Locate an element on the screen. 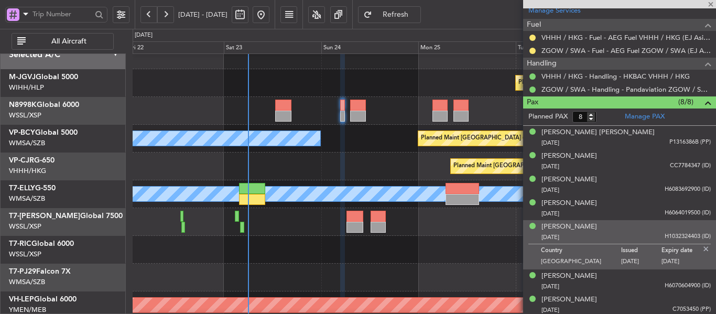  span: H6083692900 (ID) is located at coordinates (688, 189).